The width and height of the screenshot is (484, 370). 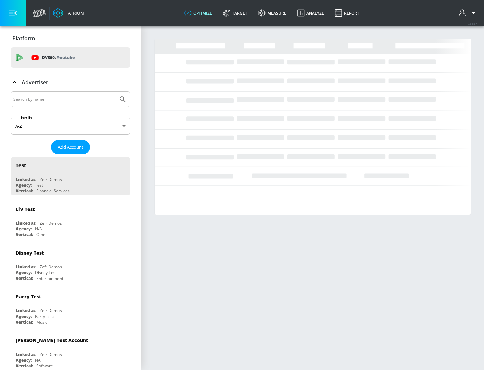 I want to click on div: Software, so click(x=45, y=366).